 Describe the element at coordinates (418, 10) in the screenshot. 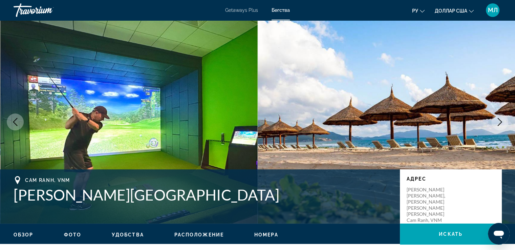

I see `button: Изменить язык` at that location.